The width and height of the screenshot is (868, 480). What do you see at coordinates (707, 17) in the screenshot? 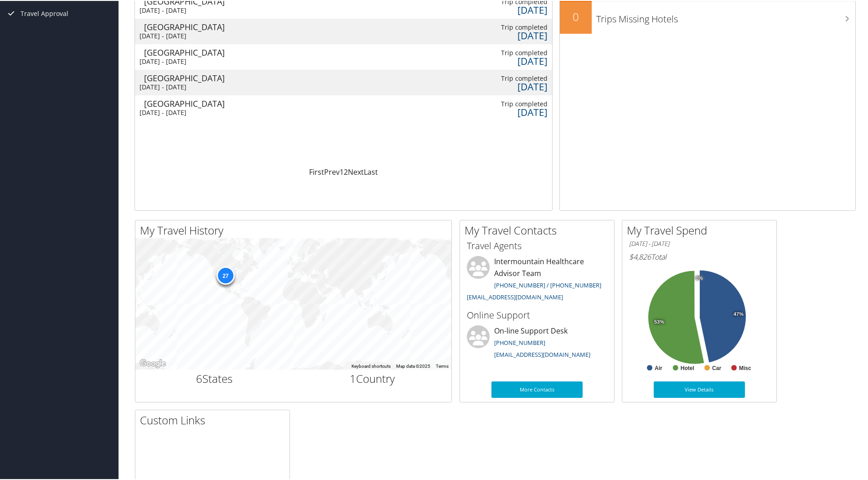
I see `a: 0Trips Missing Hotels` at bounding box center [707, 17].